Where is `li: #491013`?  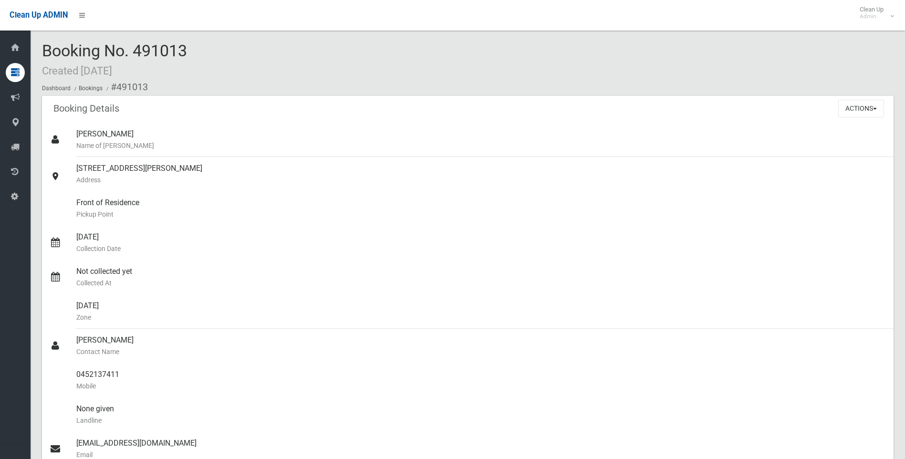 li: #491013 is located at coordinates (126, 87).